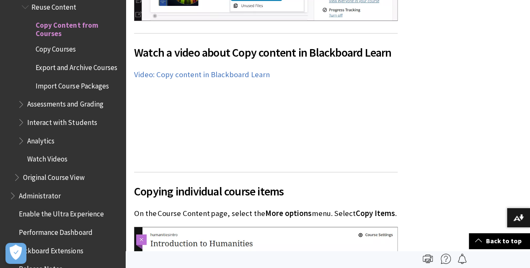 This screenshot has width=530, height=268. I want to click on span: Original Course View, so click(54, 176).